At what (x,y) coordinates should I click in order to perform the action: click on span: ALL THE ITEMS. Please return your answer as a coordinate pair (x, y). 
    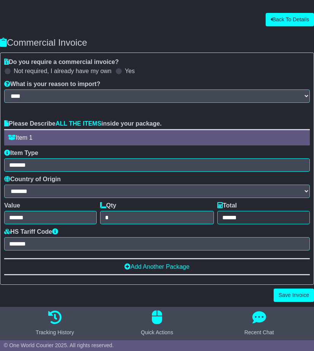
    Looking at the image, I should click on (78, 123).